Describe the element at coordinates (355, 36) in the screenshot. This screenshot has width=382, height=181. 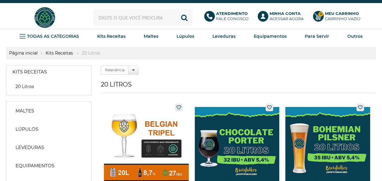
I see `strong: Outros` at that location.